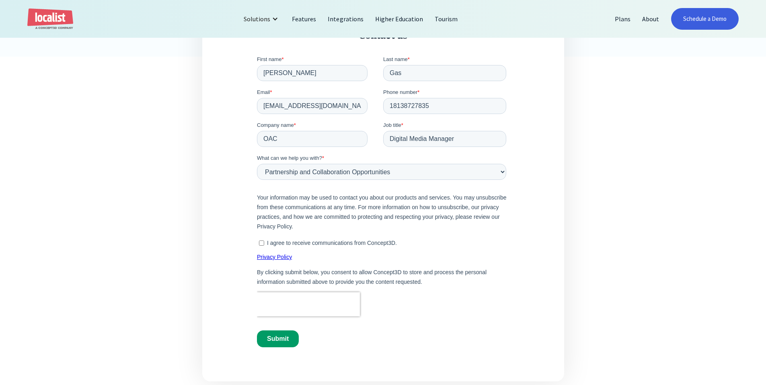 The height and width of the screenshot is (385, 766). What do you see at coordinates (650, 19) in the screenshot?
I see `a: About` at bounding box center [650, 19].